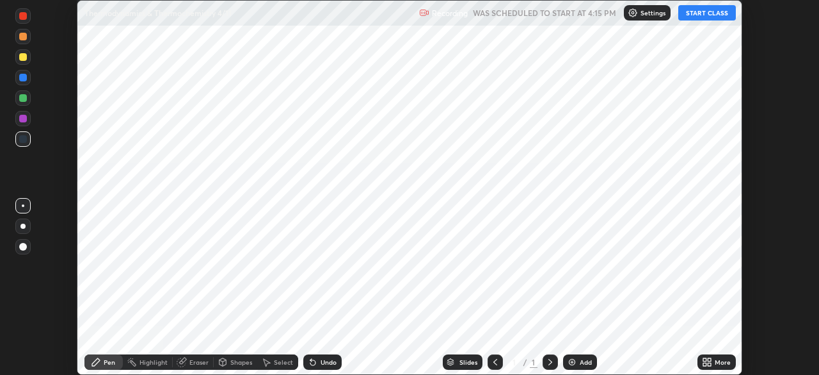 Image resolution: width=819 pixels, height=375 pixels. I want to click on p: Thermodynamics & Thermochemistry 4/11, so click(158, 13).